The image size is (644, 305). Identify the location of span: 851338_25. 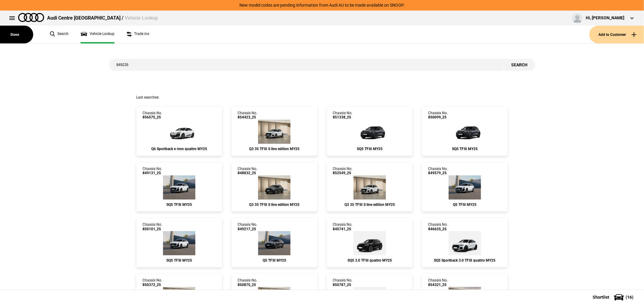
(343, 117).